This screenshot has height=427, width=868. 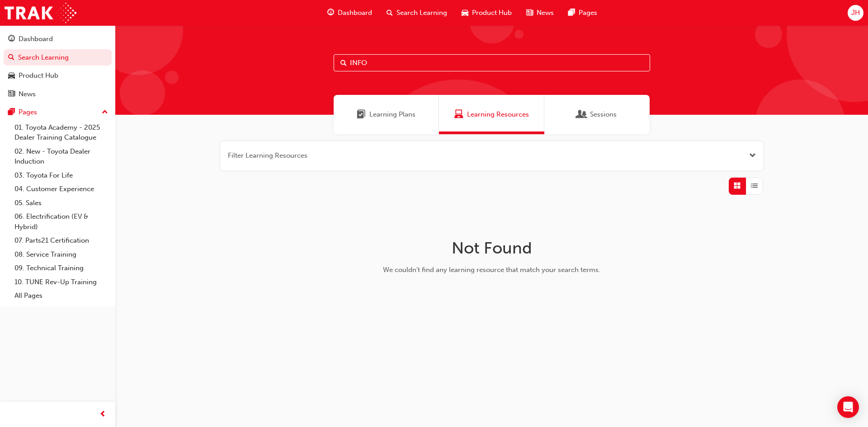 I want to click on a: car-iconProduct Hub, so click(x=486, y=13).